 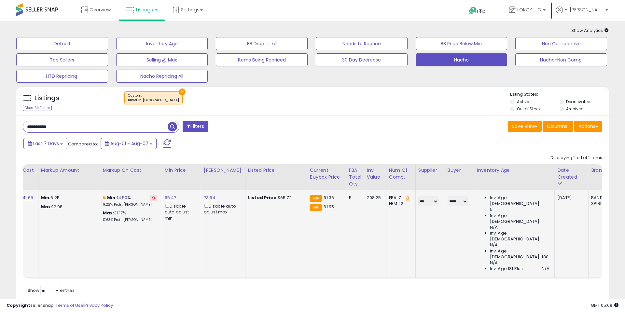 What do you see at coordinates (561, 44) in the screenshot?
I see `button: Non Competitive` at bounding box center [561, 44].